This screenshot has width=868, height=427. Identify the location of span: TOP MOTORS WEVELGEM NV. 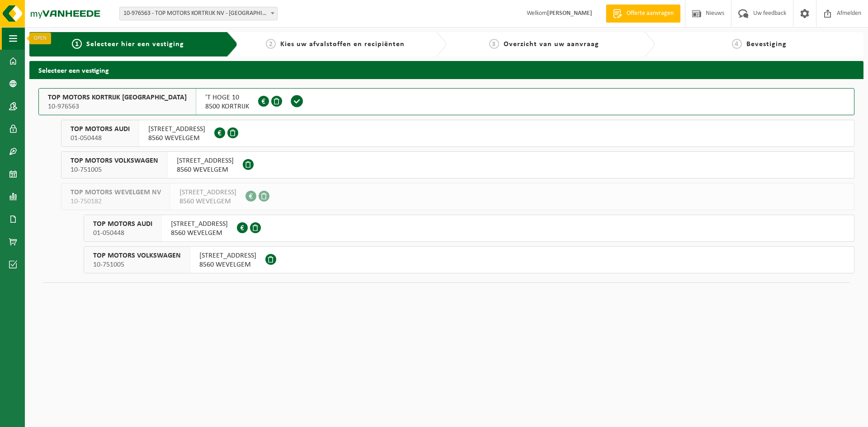
(116, 193).